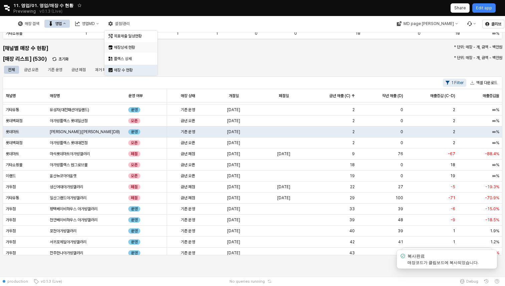  What do you see at coordinates (122, 24) in the screenshot?
I see `div: 설정/관리` at bounding box center [122, 24].